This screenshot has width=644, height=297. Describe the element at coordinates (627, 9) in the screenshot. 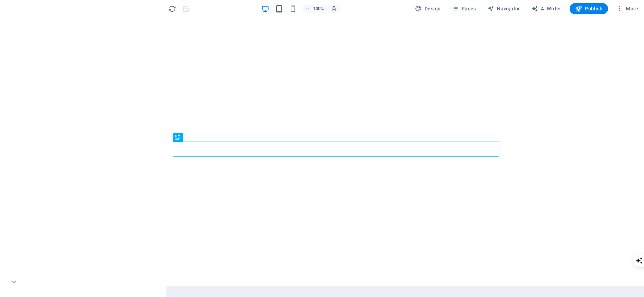

I see `span: More` at that location.